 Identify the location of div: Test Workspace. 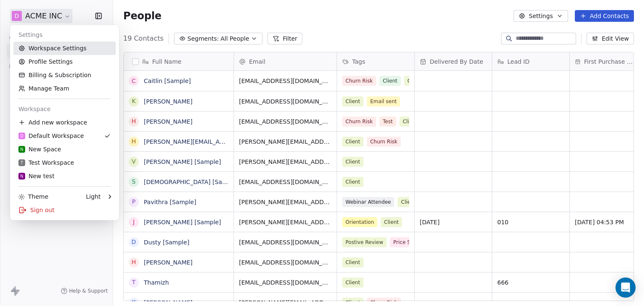
(46, 163).